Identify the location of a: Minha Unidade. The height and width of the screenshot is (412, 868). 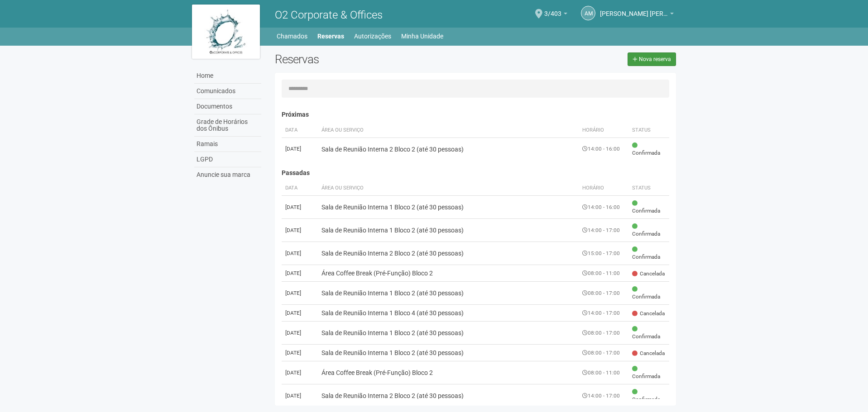
(422, 36).